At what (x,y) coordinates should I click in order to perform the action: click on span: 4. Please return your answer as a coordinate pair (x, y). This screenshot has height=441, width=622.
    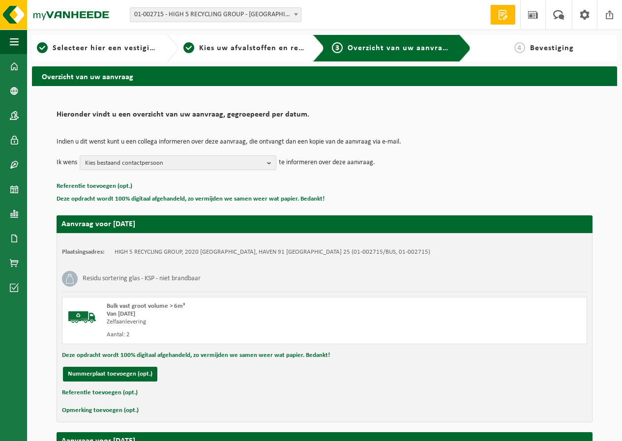
    Looking at the image, I should click on (520, 48).